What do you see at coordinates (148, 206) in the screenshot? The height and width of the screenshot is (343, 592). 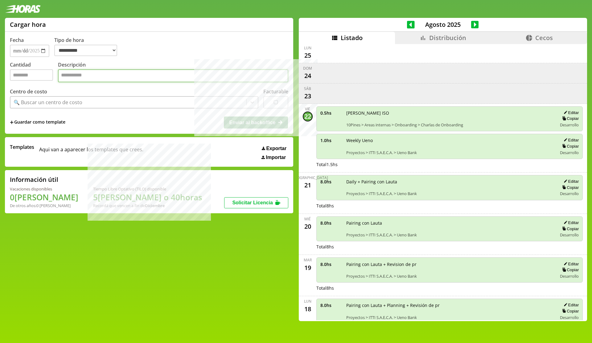 I see `div: Recordá que vencen a fin de` at bounding box center [148, 206].